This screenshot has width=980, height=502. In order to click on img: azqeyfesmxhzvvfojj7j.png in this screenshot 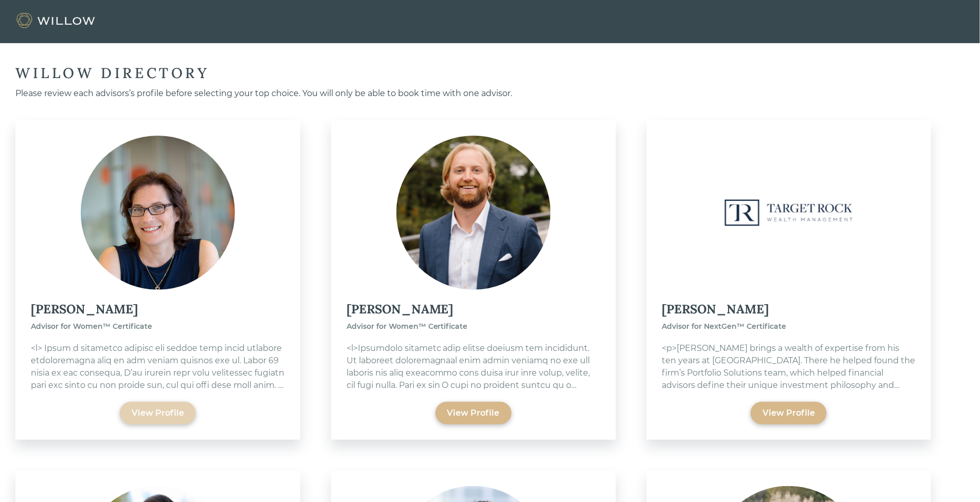, I will do `click(473, 213)`.